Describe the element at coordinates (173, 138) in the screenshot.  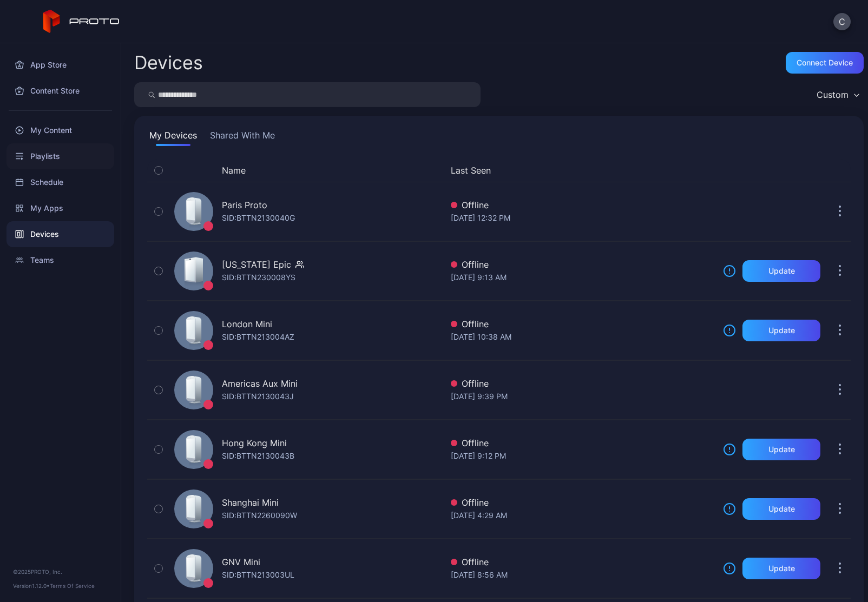
I see `button: My Devices` at that location.